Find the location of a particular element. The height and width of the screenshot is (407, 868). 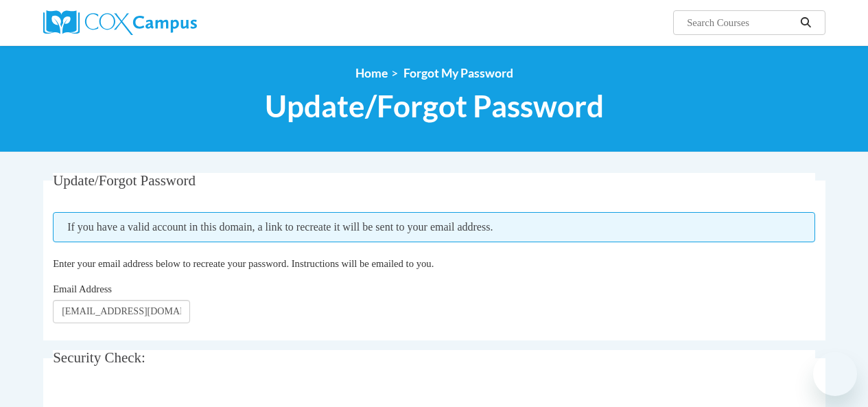

input: Email is located at coordinates (122, 312).